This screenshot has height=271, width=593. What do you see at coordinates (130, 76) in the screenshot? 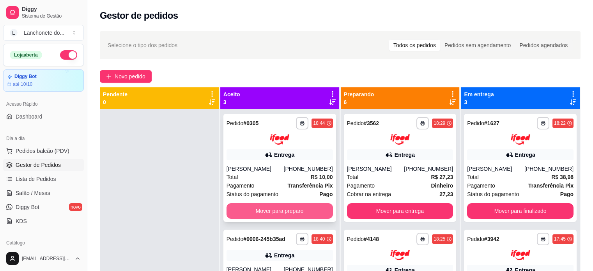
I see `span: Novo pedido` at bounding box center [130, 76].